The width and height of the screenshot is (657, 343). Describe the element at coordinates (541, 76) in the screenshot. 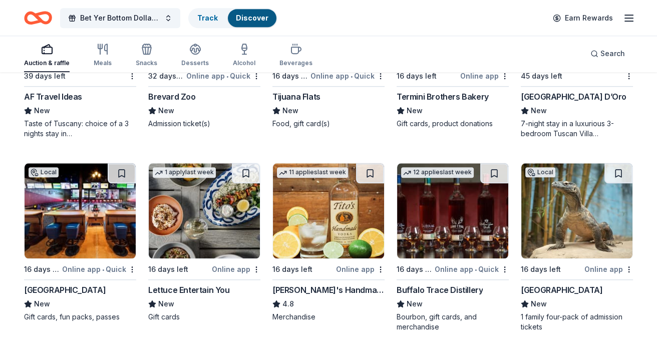

I see `div: 45 days left` at that location.